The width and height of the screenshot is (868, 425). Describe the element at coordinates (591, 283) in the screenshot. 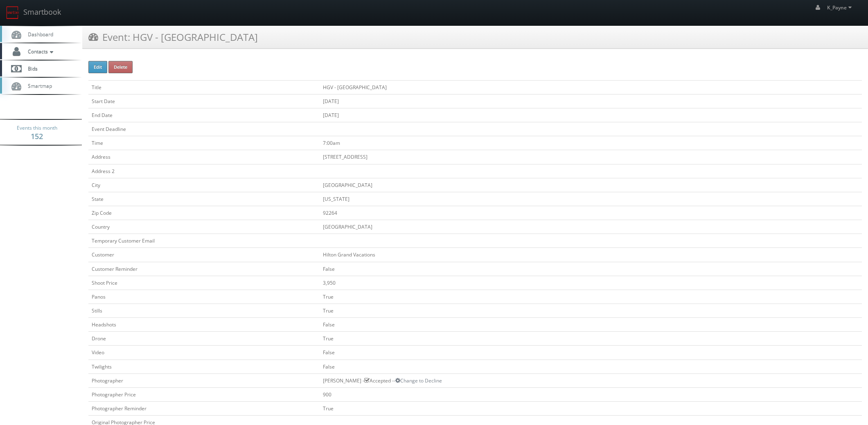

I see `td: 3,950` at that location.